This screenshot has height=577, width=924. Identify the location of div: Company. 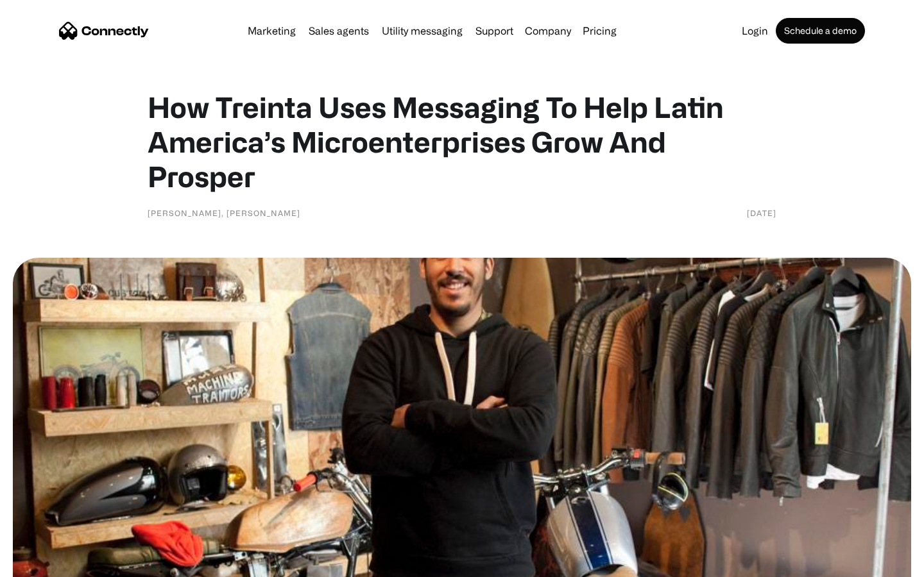
(548, 31).